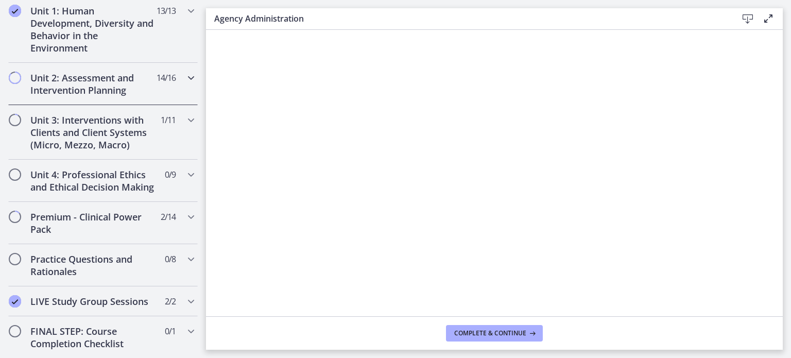  I want to click on h2: Unit 2: Assessment and Intervention Planning, so click(93, 84).